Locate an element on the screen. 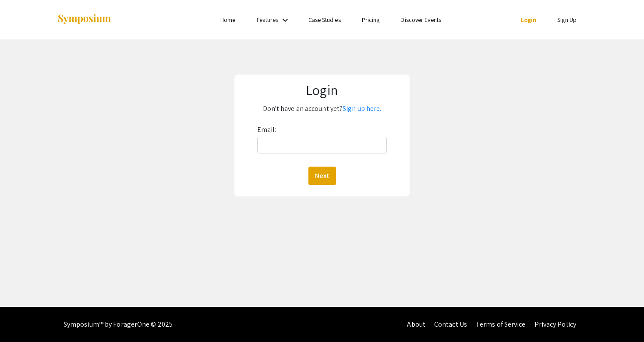 This screenshot has height=342, width=644. a: Login is located at coordinates (529, 20).